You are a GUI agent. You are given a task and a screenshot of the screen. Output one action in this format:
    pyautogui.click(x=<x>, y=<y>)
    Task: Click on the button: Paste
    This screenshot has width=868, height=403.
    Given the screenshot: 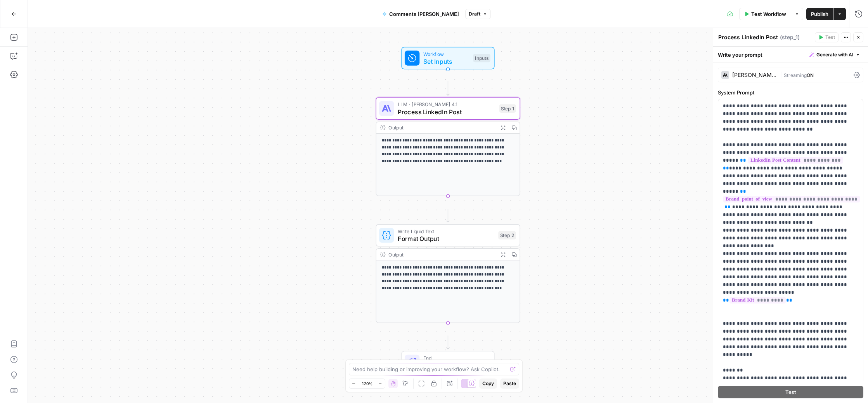 What is the action you would take?
    pyautogui.click(x=509, y=383)
    